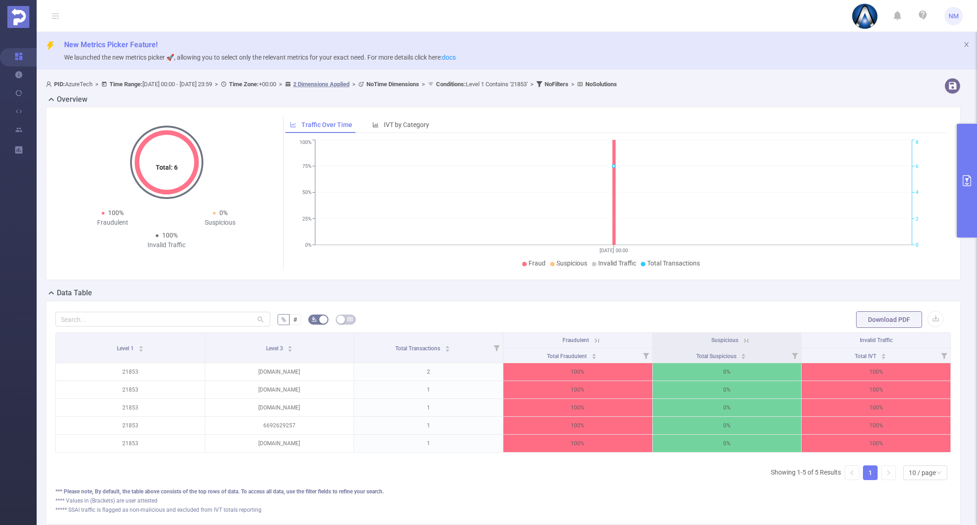 This screenshot has height=525, width=977. I want to click on tspan: Total: 6, so click(167, 167).